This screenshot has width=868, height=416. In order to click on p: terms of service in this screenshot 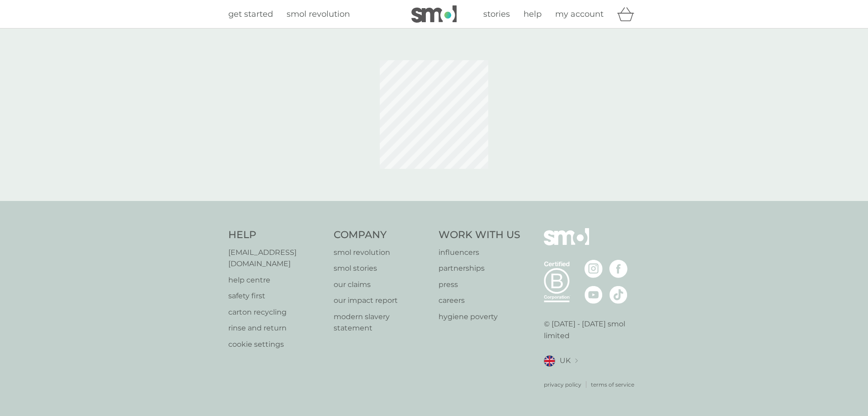, I will do `click(613, 384)`.